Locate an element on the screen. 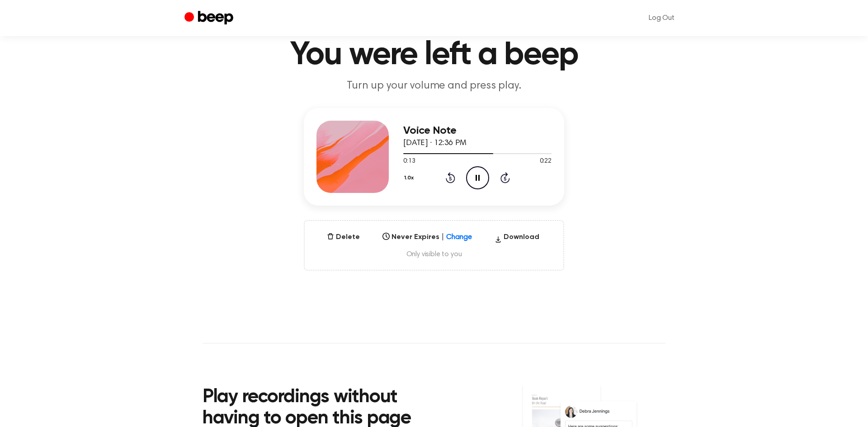  span: 0:13 is located at coordinates (410, 161).